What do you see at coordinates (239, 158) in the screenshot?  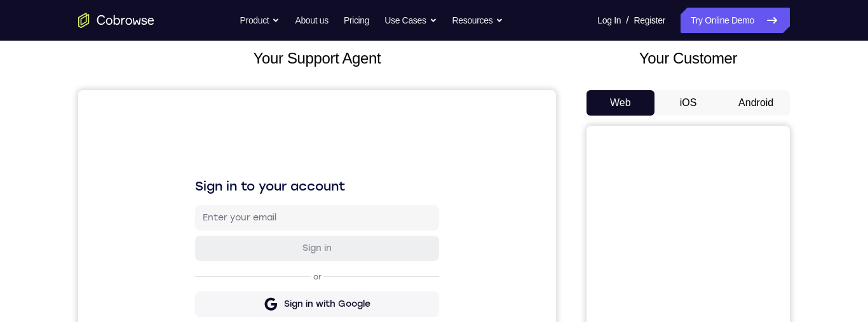 I see `button: Sign in` at bounding box center [239, 158].